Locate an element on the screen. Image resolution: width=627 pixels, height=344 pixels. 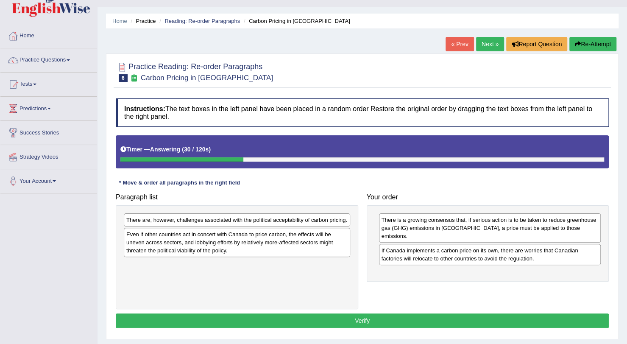
a: Predictions is located at coordinates (49, 107).